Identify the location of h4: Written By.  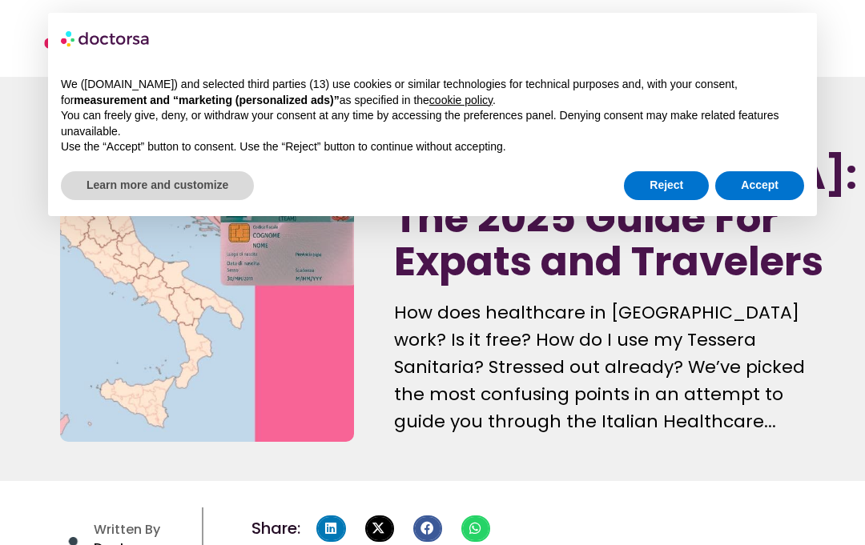
(144, 529).